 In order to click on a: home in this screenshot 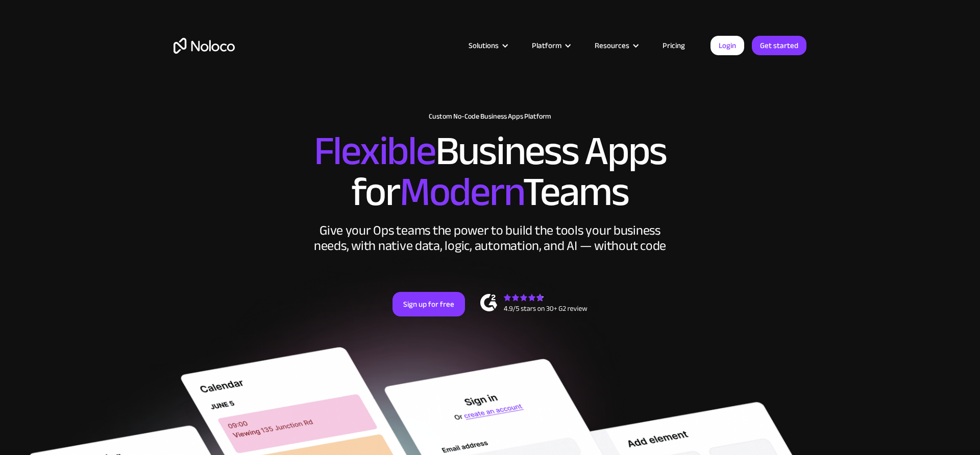, I will do `click(204, 45)`.